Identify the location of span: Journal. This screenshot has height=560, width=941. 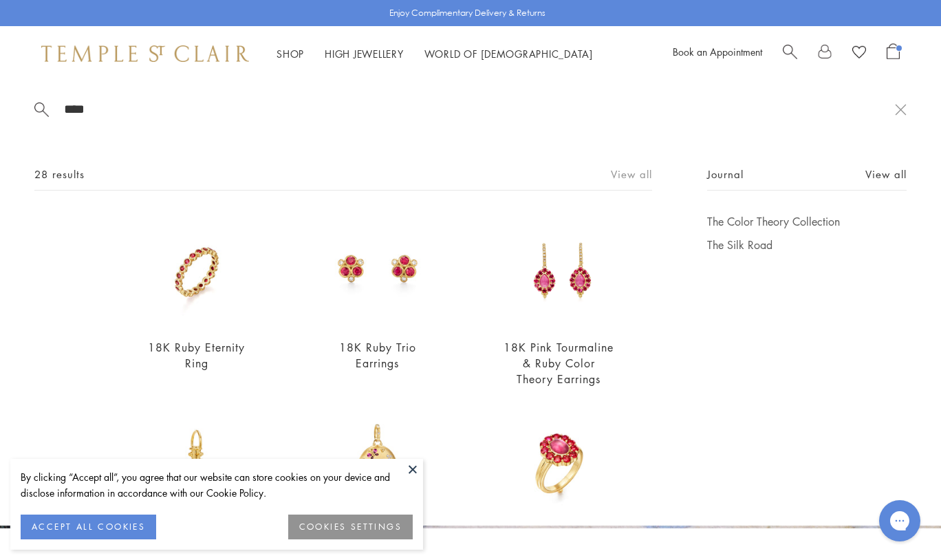
(725, 174).